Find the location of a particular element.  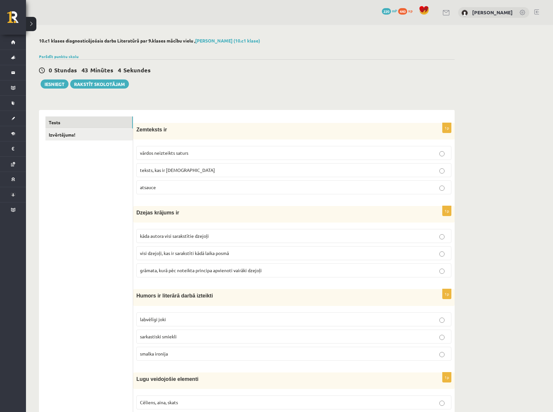

a: Rīgas 1. Tālmācības vidusskola is located at coordinates (17, 19).